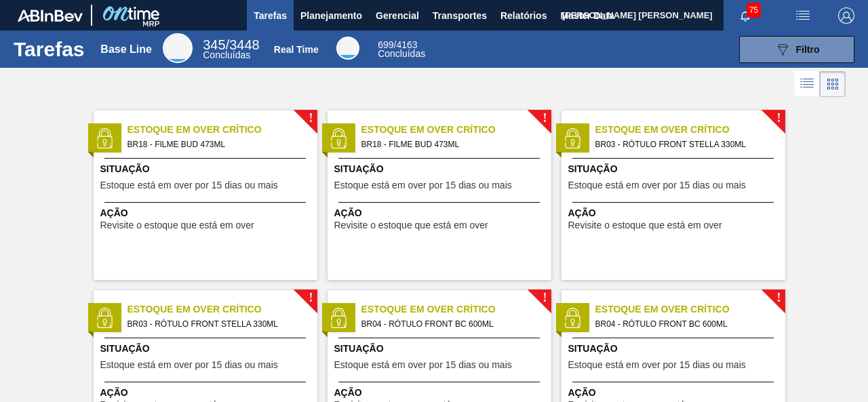 The image size is (868, 402). Describe the element at coordinates (331, 16) in the screenshot. I see `span: Planejamento` at that location.